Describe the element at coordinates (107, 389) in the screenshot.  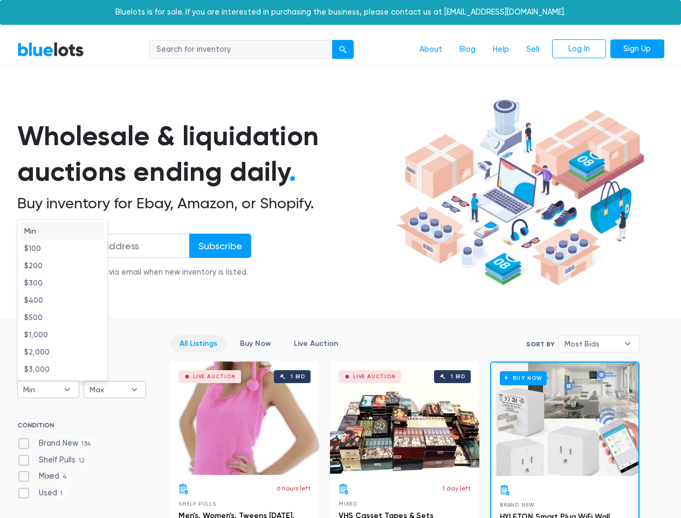
I see `span: Max` at that location.